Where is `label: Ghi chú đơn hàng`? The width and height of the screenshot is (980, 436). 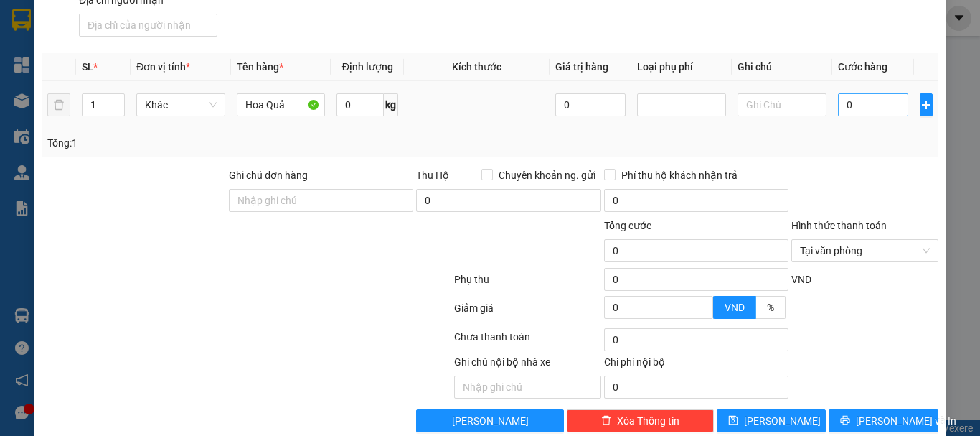 label: Ghi chú đơn hàng is located at coordinates (269, 175).